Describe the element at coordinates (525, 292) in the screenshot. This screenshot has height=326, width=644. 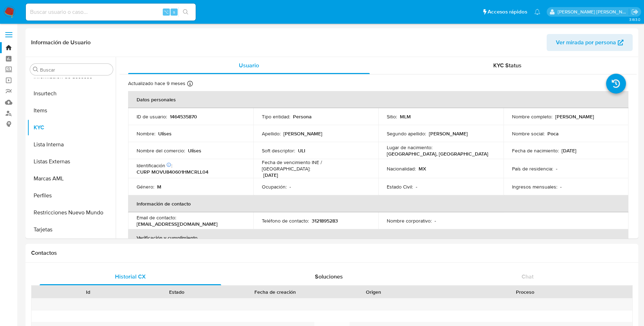
I see `div: Proceso` at that location.